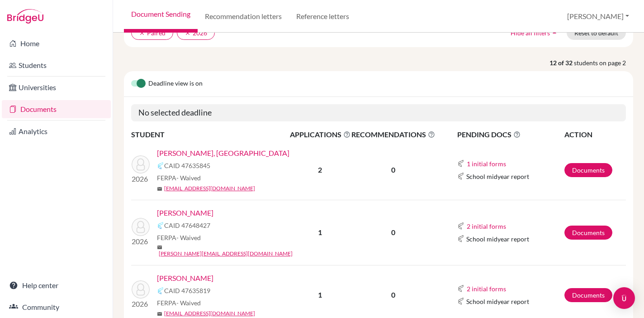 The image size is (644, 318). What do you see at coordinates (56, 307) in the screenshot?
I see `a: Community` at bounding box center [56, 307].